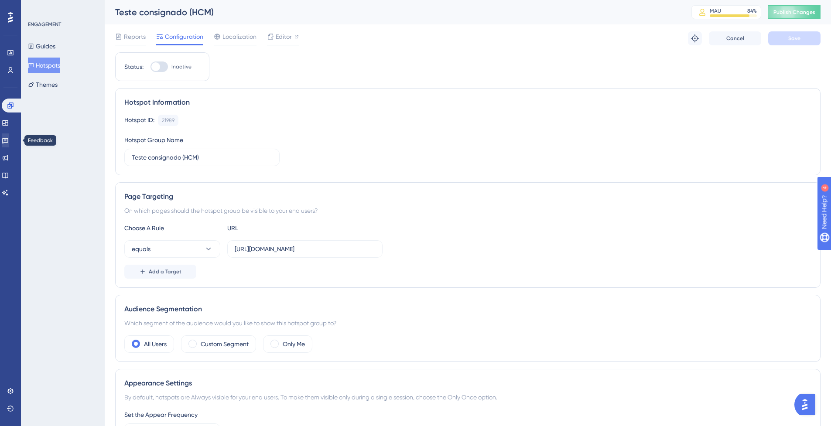 The height and width of the screenshot is (426, 831). Describe the element at coordinates (141, 249) in the screenshot. I see `span: equals` at that location.